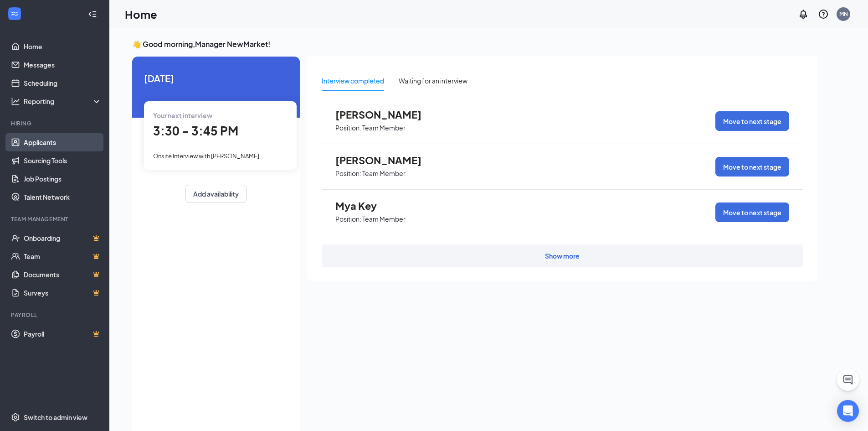 The image size is (868, 431). Describe the element at coordinates (62, 334) in the screenshot. I see `a: PayrollCrown` at that location.